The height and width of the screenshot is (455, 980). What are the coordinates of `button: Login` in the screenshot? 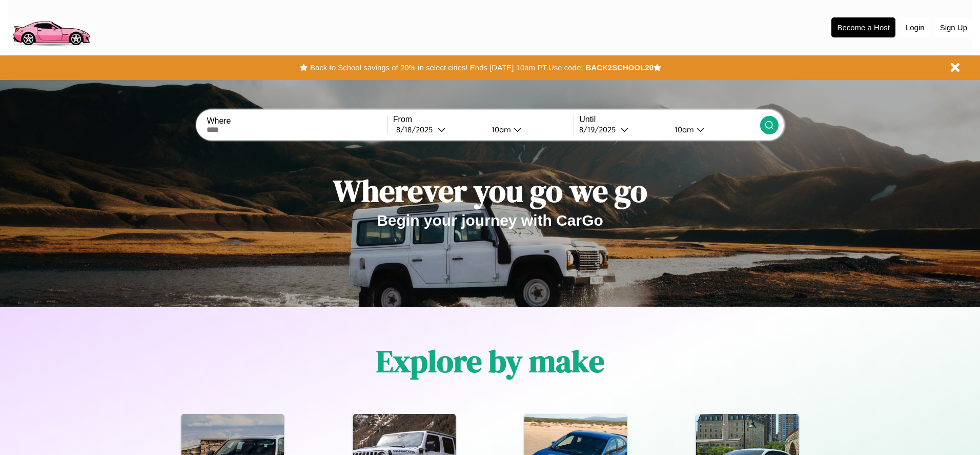 It's located at (915, 27).